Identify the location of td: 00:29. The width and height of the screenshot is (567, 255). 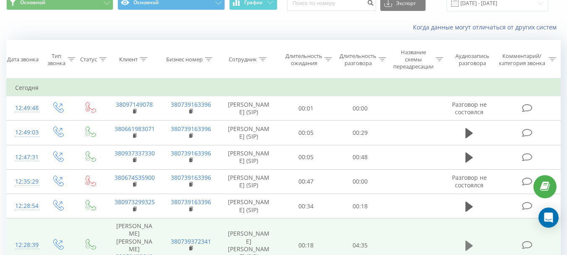
(360, 133).